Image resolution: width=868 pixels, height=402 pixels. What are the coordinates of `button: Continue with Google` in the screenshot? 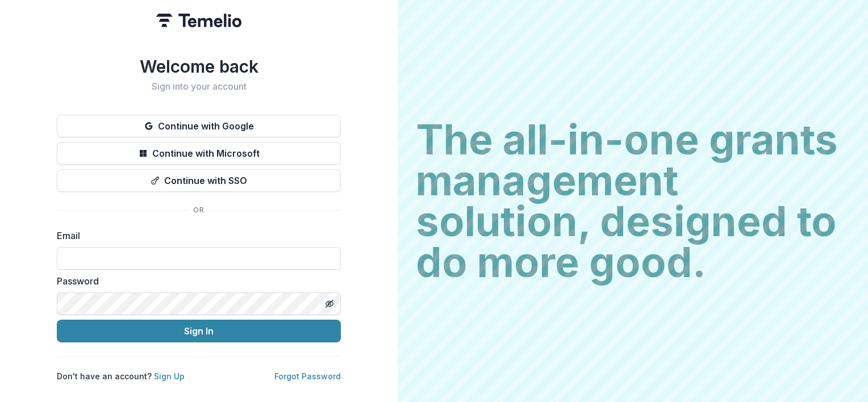 It's located at (199, 126).